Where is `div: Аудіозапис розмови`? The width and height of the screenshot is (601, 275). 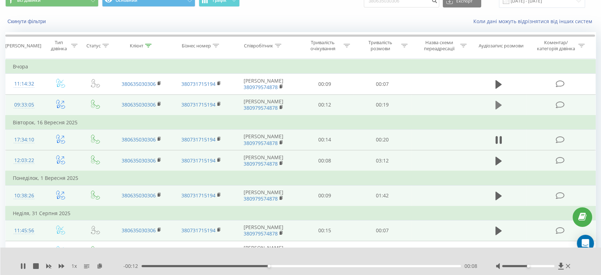
div: Аудіозапис розмови is located at coordinates (501, 46).